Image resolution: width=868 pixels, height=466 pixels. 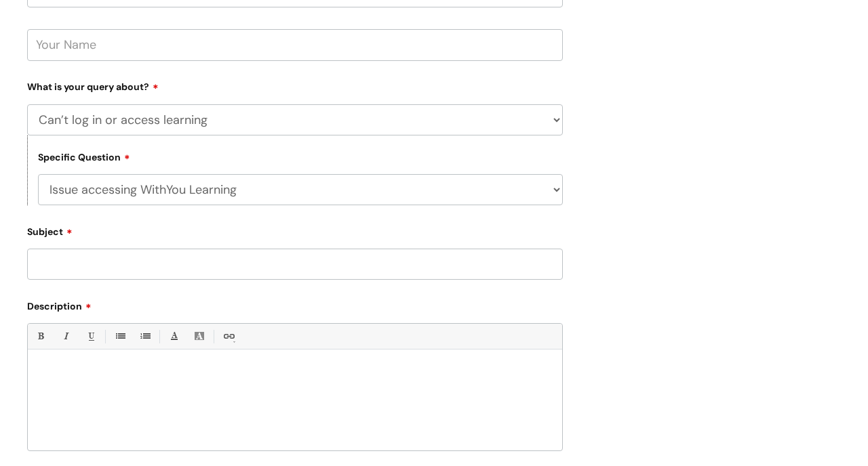 I want to click on input: Your Name, so click(x=295, y=45).